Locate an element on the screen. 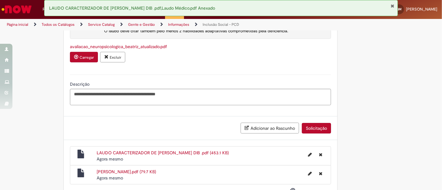 The height and width of the screenshot is (190, 442). span: O laudo deve citar também pelo menos 2 habilidades adaptativas comprometidas pela deficiência. is located at coordinates (196, 31).